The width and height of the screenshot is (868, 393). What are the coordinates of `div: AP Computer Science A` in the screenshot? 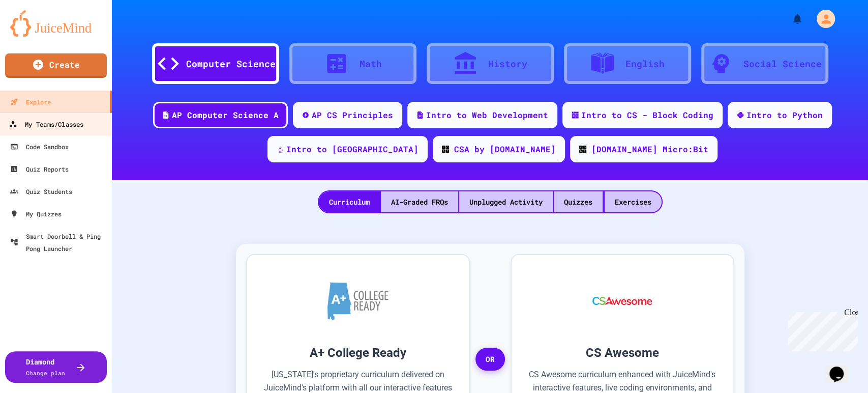 It's located at (225, 115).